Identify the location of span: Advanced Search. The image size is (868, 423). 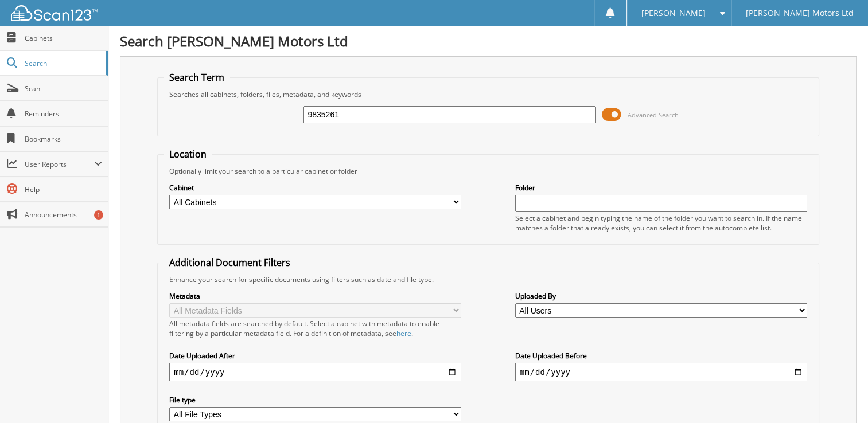
(653, 114).